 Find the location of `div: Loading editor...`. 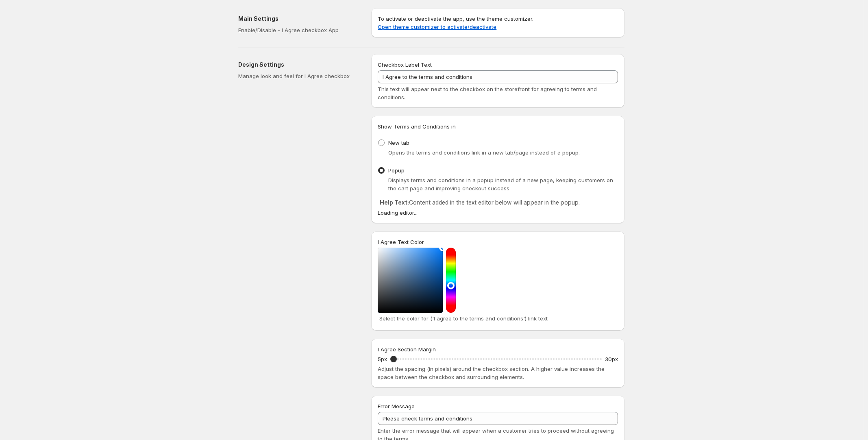

div: Loading editor... is located at coordinates (498, 212).